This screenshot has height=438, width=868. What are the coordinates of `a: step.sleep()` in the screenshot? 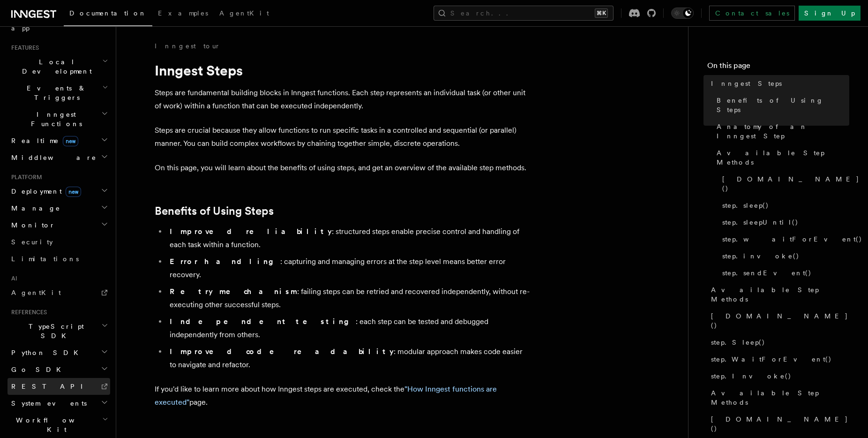 It's located at (784, 205).